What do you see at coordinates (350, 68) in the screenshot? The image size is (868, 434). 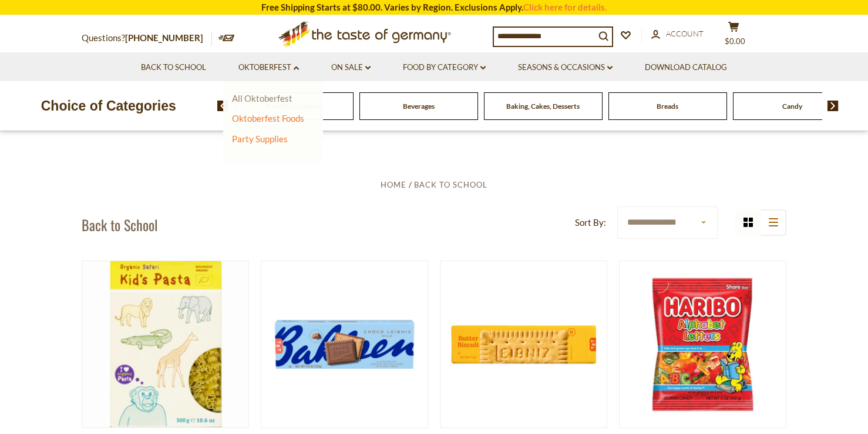 I see `a: On Sale` at bounding box center [350, 68].